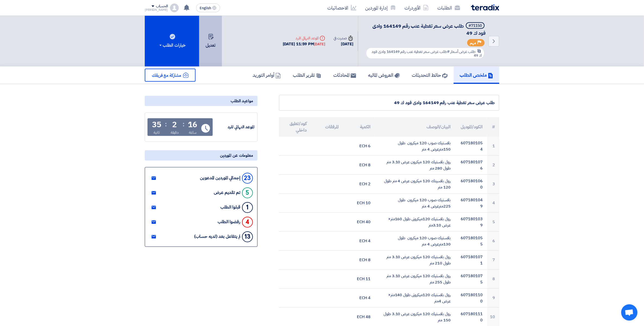  Describe the element at coordinates (201, 101) in the screenshot. I see `div: مواعيد الطلب` at that location.